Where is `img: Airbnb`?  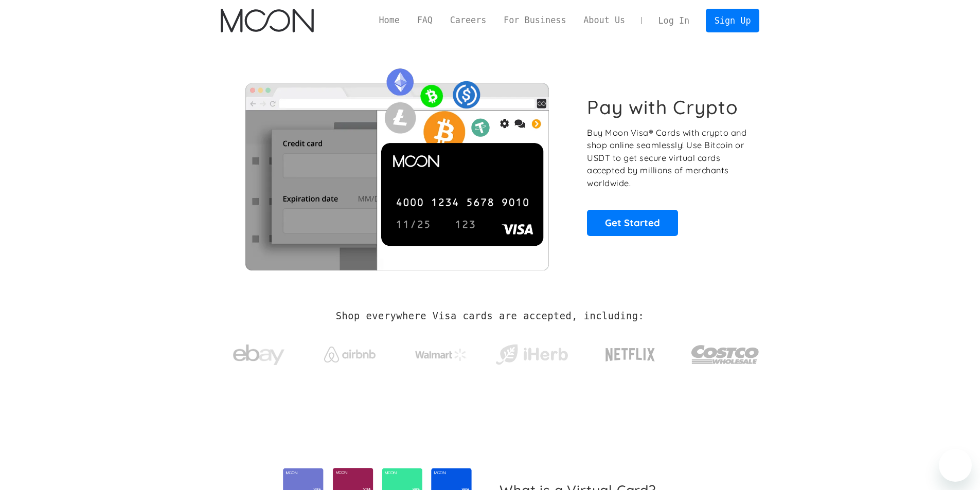 img: Airbnb is located at coordinates (350, 354).